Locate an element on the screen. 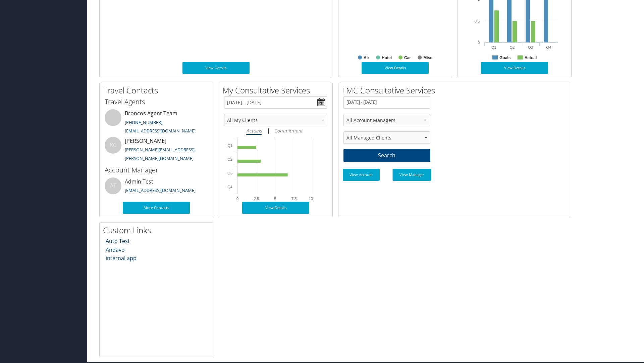 Image resolution: width=644 pixels, height=363 pixels. div: AT is located at coordinates (113, 186).